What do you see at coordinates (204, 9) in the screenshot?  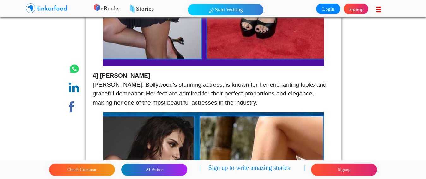 I see `p: Stories` at bounding box center [204, 9].